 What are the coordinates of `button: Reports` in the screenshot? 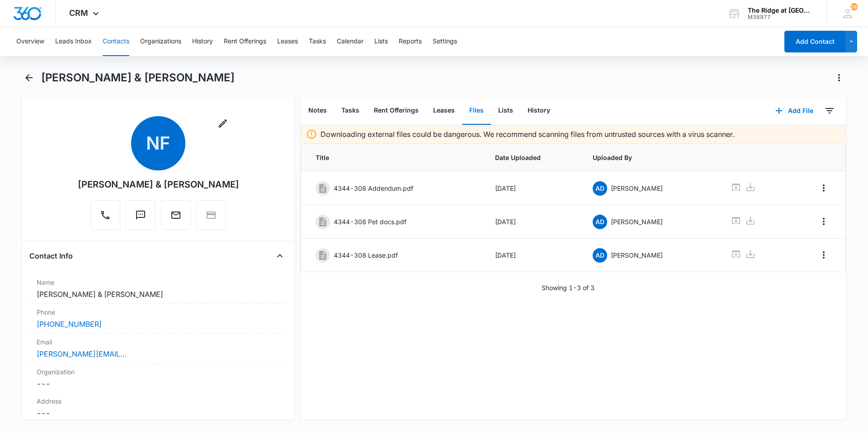 It's located at (410, 42).